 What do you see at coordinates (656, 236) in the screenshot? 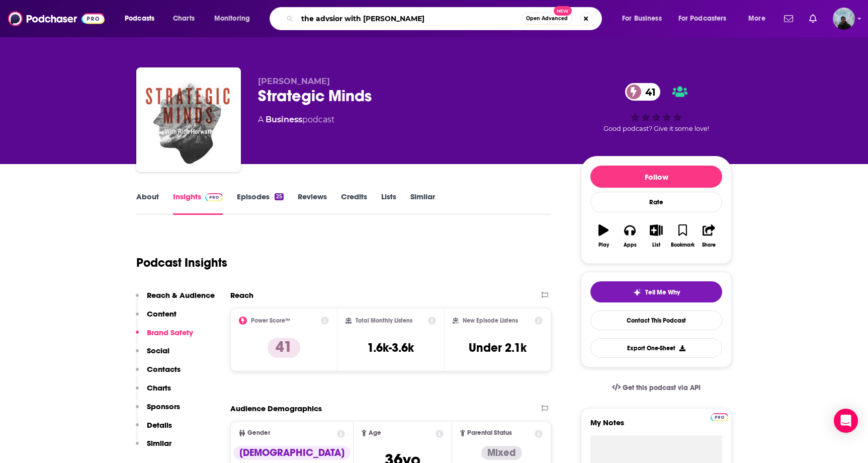
I see `button: List` at bounding box center [656, 236].